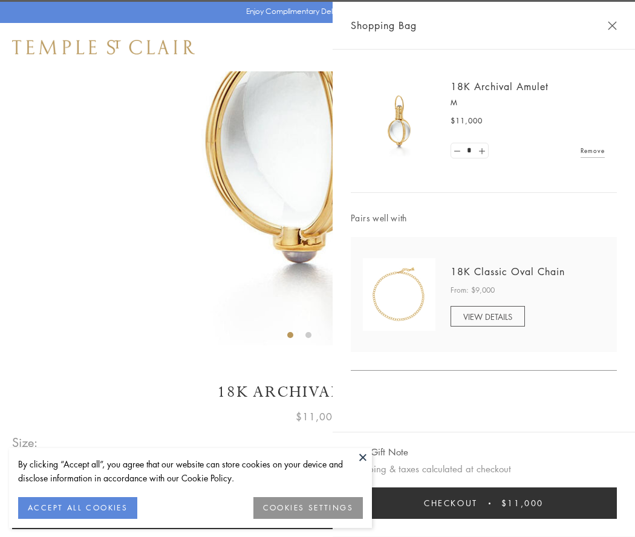 This screenshot has width=635, height=537. Describe the element at coordinates (457, 151) in the screenshot. I see `a: Set quantity to 0` at that location.